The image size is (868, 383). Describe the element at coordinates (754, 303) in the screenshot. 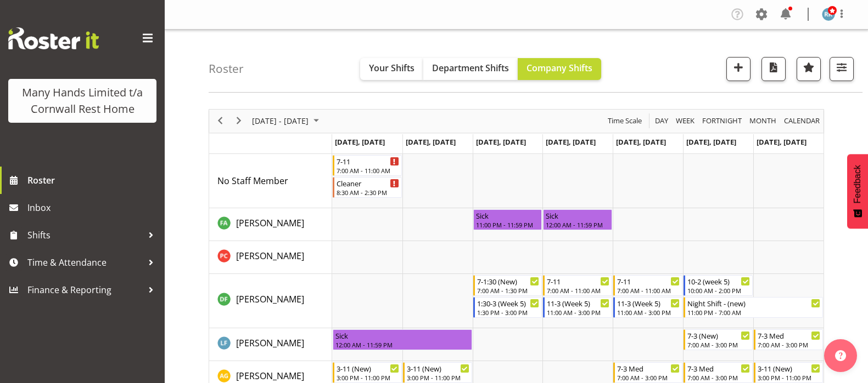

I see `div: Night Shift - (new)` at that location.